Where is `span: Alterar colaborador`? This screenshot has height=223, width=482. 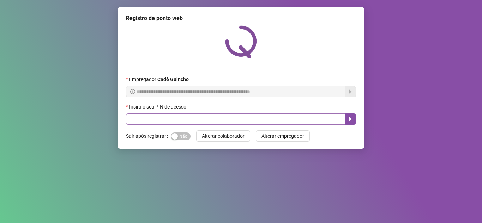 span: Alterar colaborador is located at coordinates (223, 136).